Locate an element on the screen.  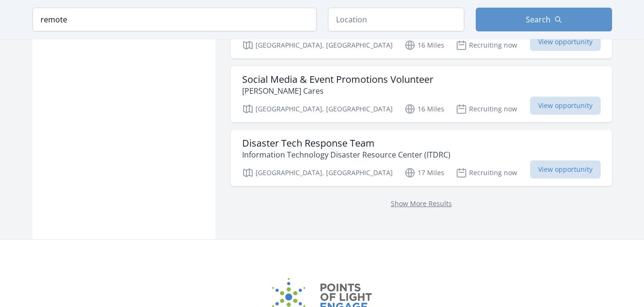
button: Search is located at coordinates (544, 19).